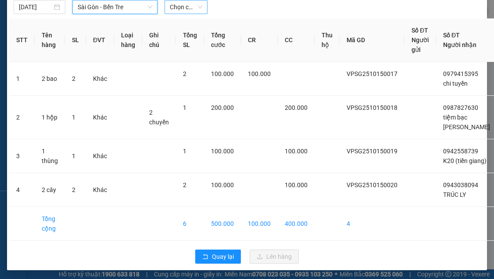  I want to click on td: 3, so click(22, 156).